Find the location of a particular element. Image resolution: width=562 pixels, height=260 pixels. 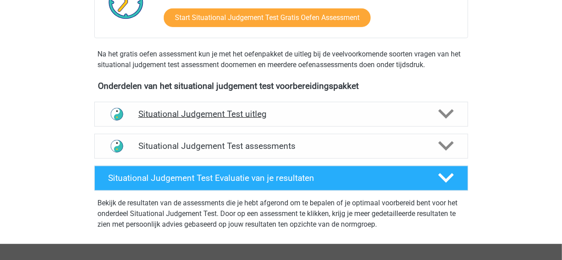

h4: Onderdelen van het situational judgement test voorbereidingspakket is located at coordinates (281, 86).